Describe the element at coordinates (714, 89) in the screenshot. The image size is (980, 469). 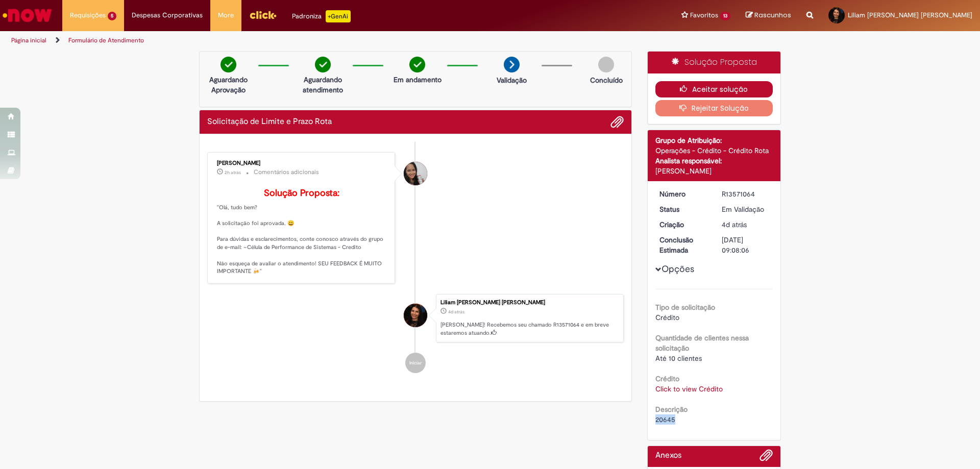
I see `button: Aceitar solução` at that location.